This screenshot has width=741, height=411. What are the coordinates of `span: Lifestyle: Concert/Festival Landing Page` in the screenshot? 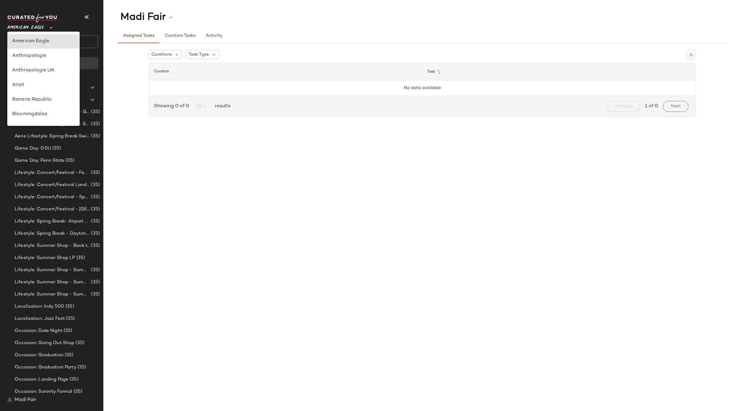 It's located at (52, 185).